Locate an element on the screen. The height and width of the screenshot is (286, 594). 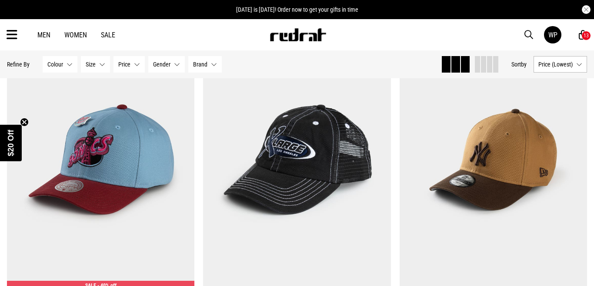
button: Price (Lowest) is located at coordinates (560, 64).